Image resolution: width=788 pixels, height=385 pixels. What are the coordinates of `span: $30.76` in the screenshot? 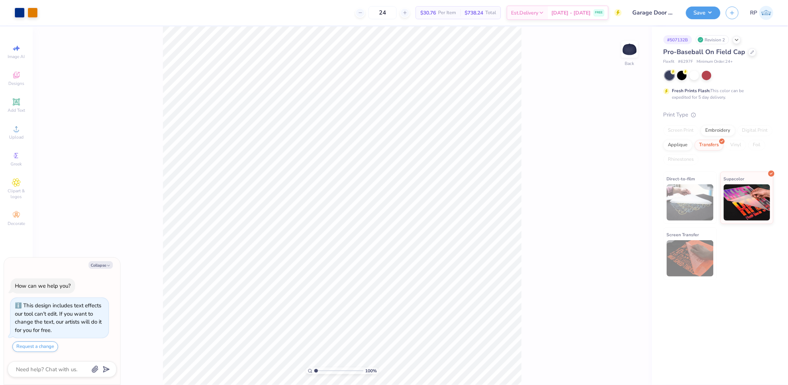 It's located at (428, 13).